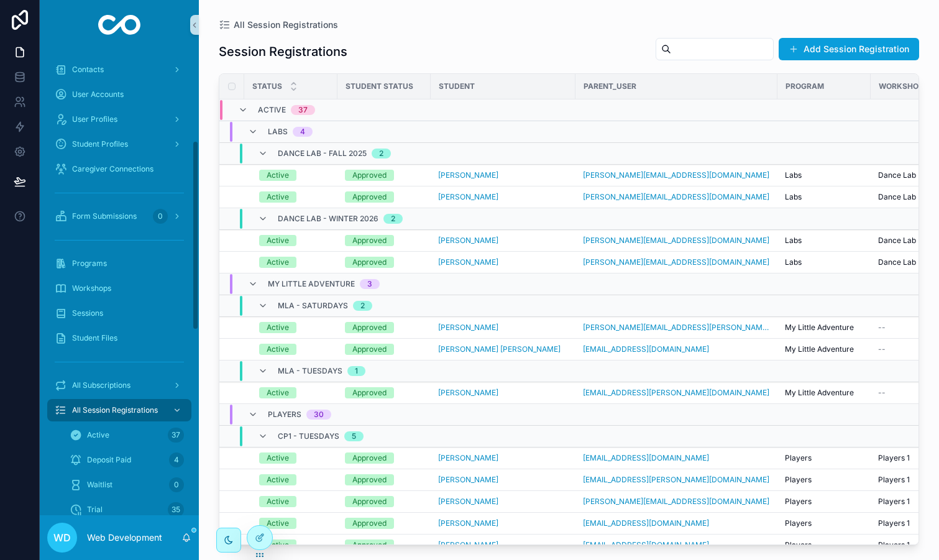  What do you see at coordinates (127, 435) in the screenshot?
I see `a: Active37` at bounding box center [127, 435].